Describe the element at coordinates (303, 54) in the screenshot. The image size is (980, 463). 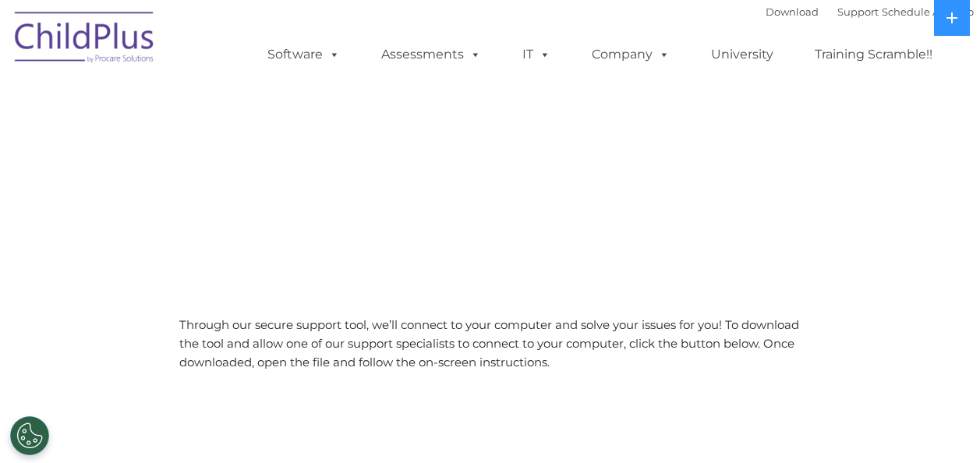
I see `a: Software` at that location.